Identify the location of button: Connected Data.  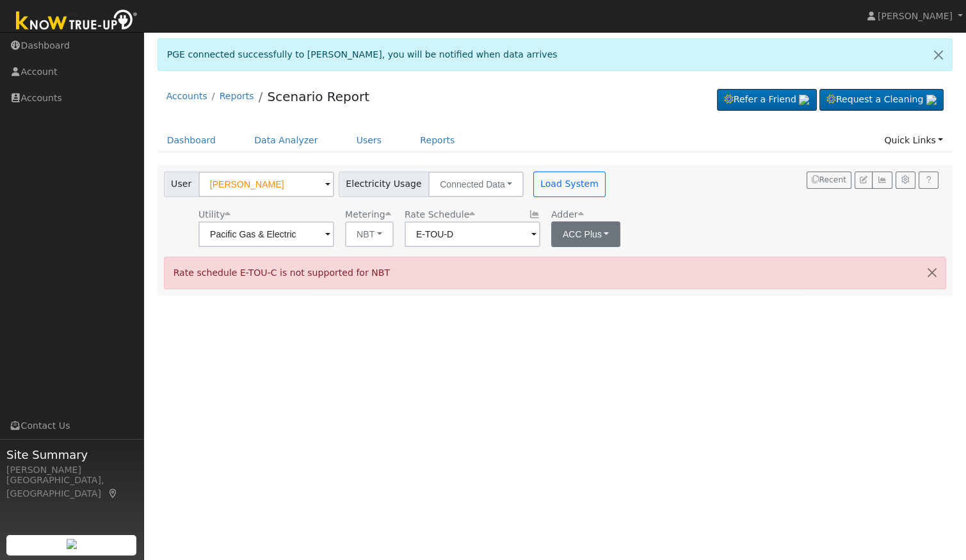
(475, 184).